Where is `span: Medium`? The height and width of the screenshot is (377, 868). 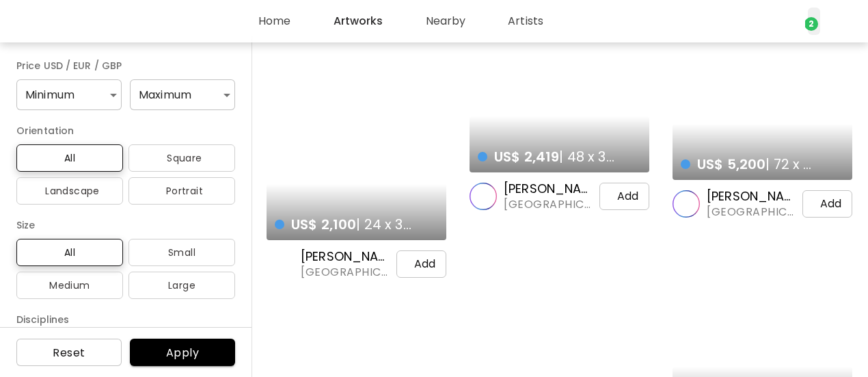
span: Medium is located at coordinates (70, 285).